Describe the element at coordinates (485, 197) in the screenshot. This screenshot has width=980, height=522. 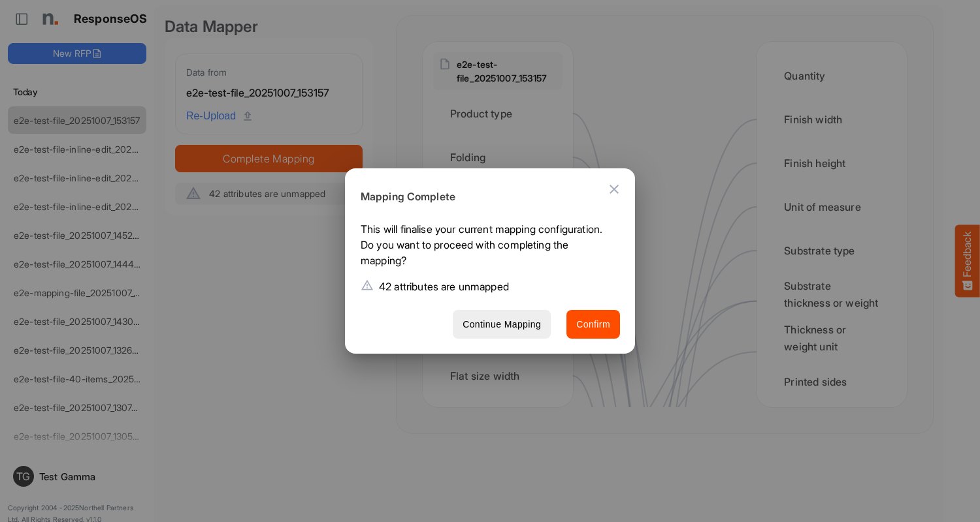
I see `h6: Mapping Complete` at that location.